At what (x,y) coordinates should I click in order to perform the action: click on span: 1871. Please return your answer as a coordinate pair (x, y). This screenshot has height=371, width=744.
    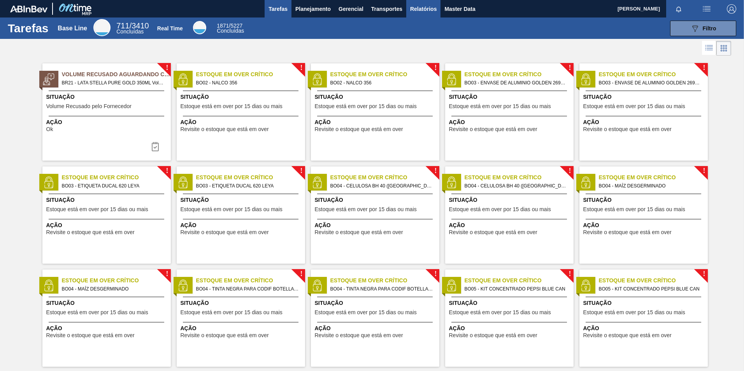
    Looking at the image, I should click on (223, 26).